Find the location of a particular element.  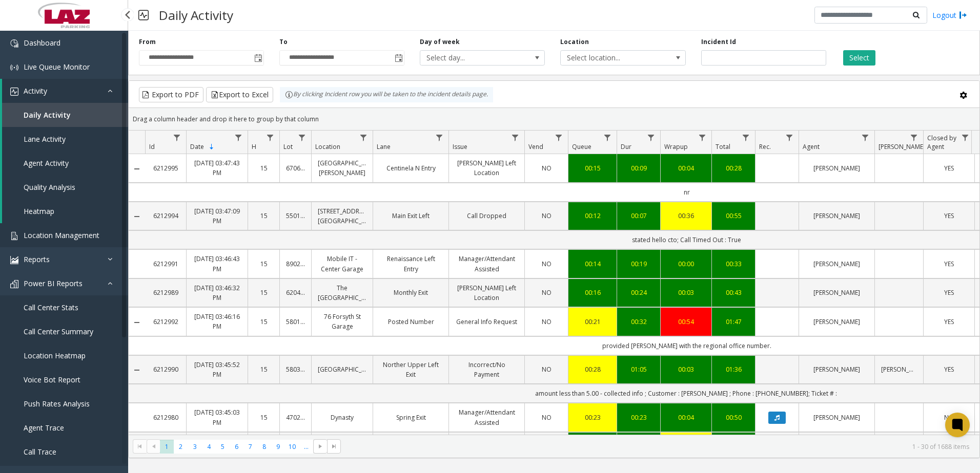

a: 6212990 is located at coordinates (166, 369).